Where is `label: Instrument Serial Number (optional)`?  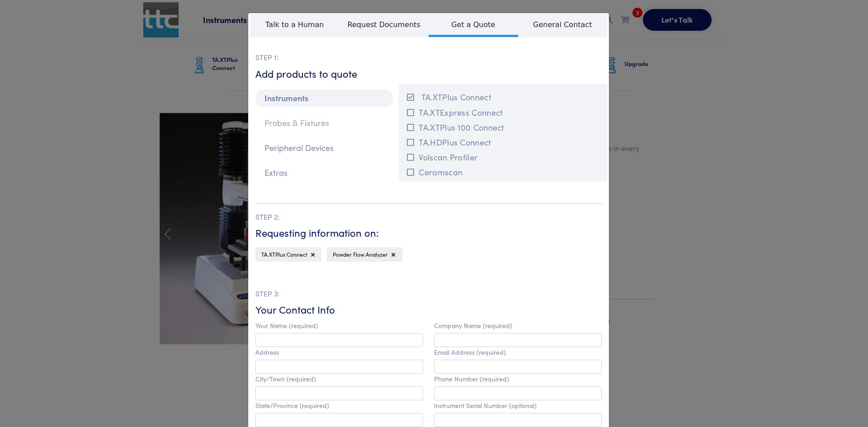
label: Instrument Serial Number (optional) is located at coordinates (485, 405).